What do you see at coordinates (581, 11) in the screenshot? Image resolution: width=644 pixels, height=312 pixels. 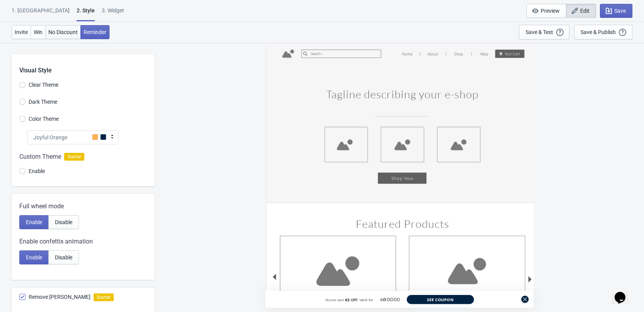 I see `button: Edit` at bounding box center [581, 11].